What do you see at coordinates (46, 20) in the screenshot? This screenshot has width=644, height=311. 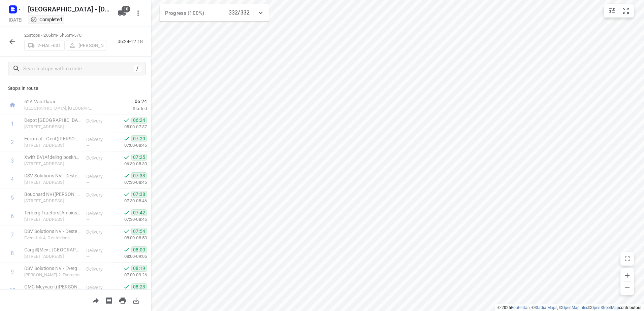 I see `div: This project completed. You cannot make any changes to it.` at bounding box center [46, 20].